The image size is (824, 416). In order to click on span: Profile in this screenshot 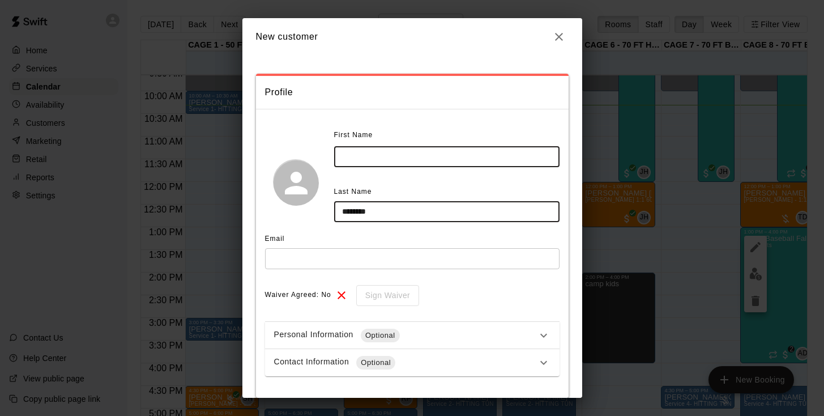, I will do `click(412, 92)`.